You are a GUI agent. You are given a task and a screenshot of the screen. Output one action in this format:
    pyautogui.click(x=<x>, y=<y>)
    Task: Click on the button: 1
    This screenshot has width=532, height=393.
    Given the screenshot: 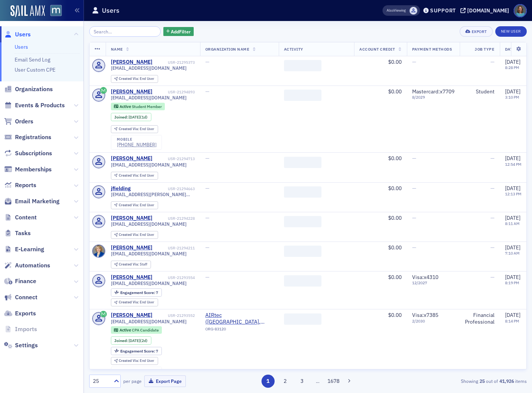 What is the action you would take?
    pyautogui.click(x=268, y=381)
    